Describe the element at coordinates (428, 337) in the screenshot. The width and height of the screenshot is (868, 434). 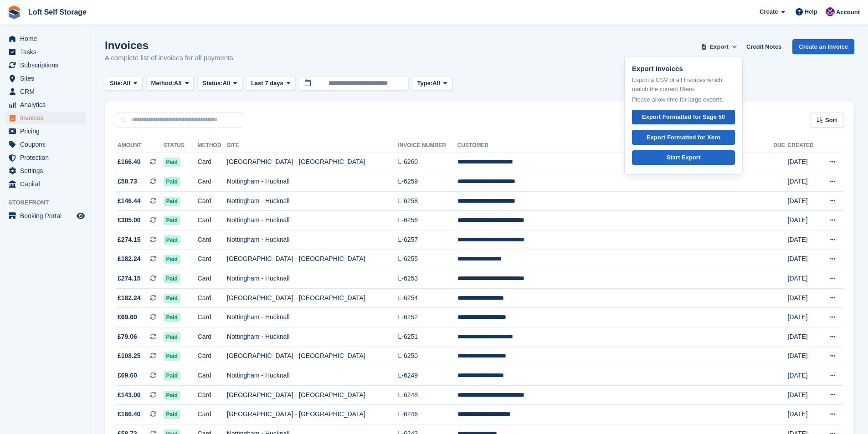
I see `td: L-6251` at that location.